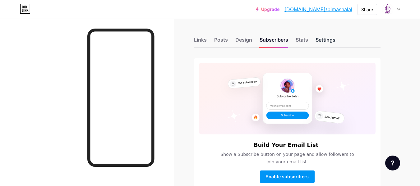  I want to click on span: Enable subscribers, so click(287, 177).